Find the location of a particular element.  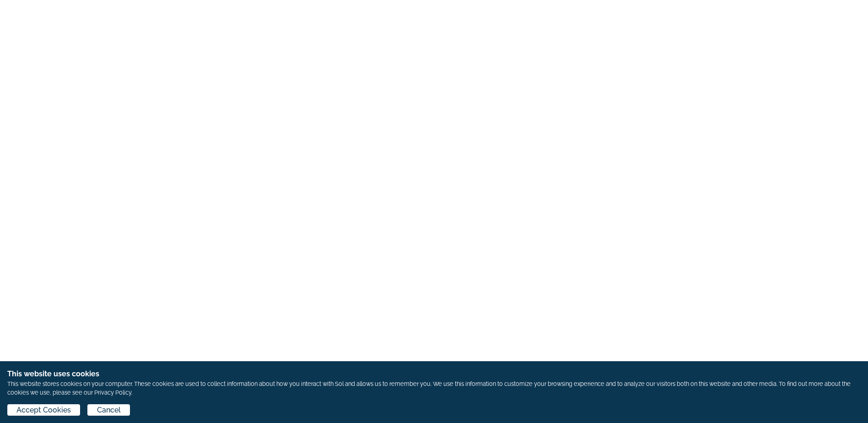

h1: This website uses cookies is located at coordinates (434, 373).